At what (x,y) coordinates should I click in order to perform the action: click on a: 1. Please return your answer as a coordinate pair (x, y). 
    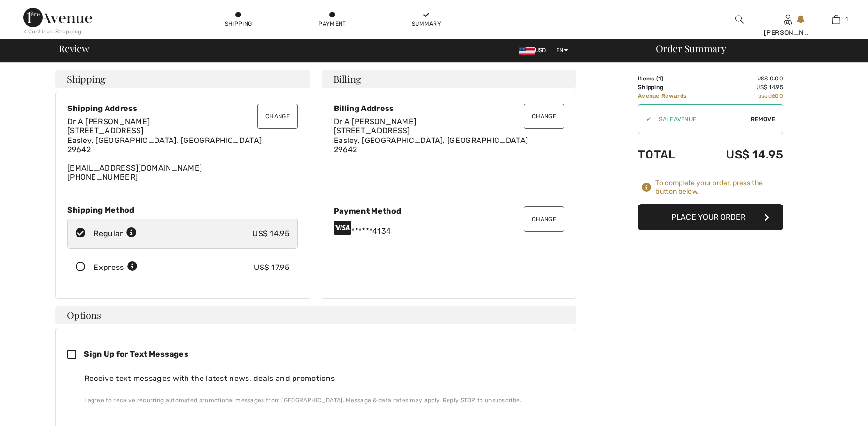
    Looking at the image, I should click on (836, 20).